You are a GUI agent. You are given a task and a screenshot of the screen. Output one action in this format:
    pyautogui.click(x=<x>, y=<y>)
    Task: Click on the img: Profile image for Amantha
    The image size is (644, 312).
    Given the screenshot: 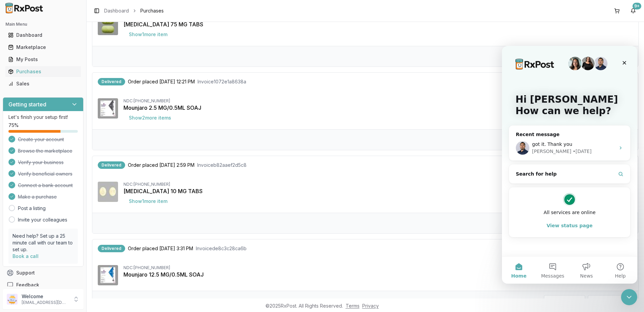 What is the action you would take?
    pyautogui.click(x=73, y=18)
    